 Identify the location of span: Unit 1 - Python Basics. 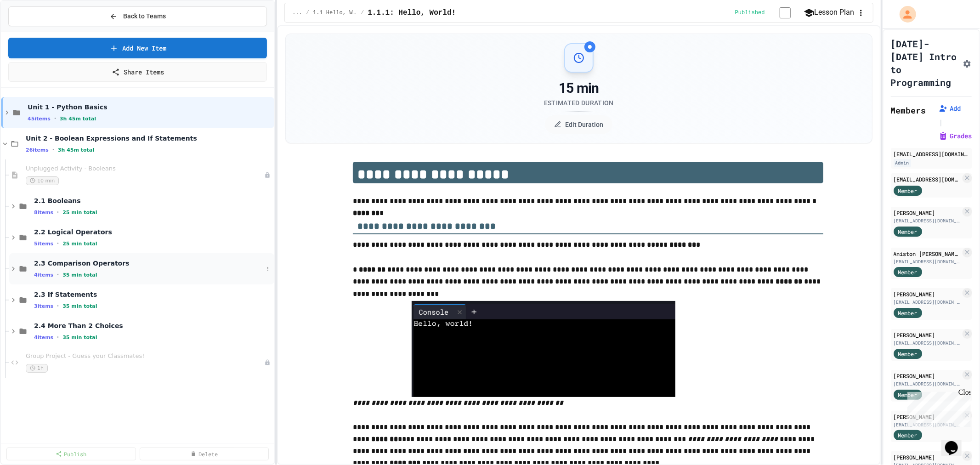
(150, 107).